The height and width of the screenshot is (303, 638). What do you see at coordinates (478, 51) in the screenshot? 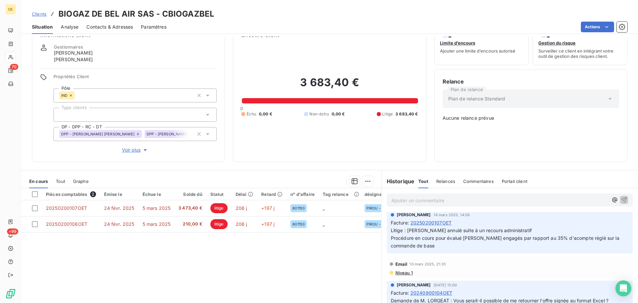
I see `span: Ajouter une limite d’encours autorisé` at bounding box center [478, 51].